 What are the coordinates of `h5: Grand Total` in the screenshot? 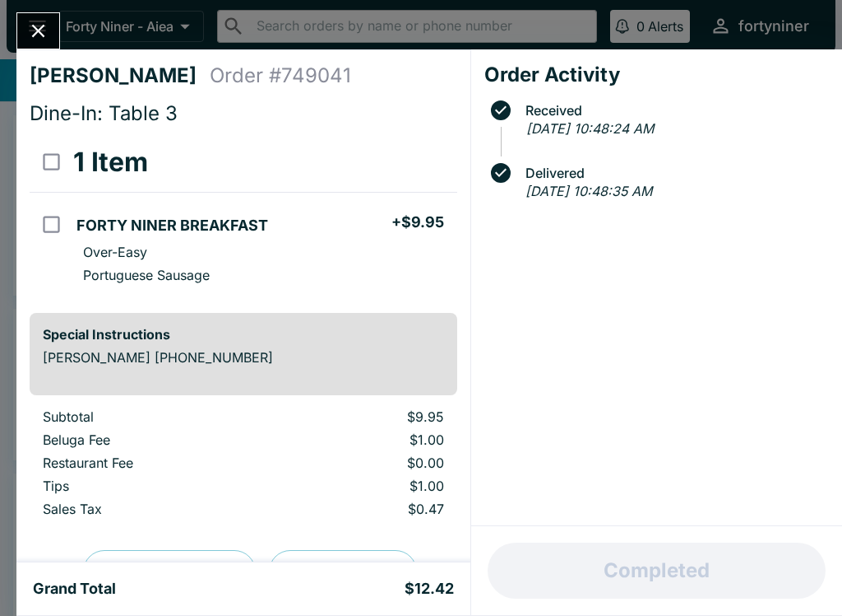 It's located at (74, 588).